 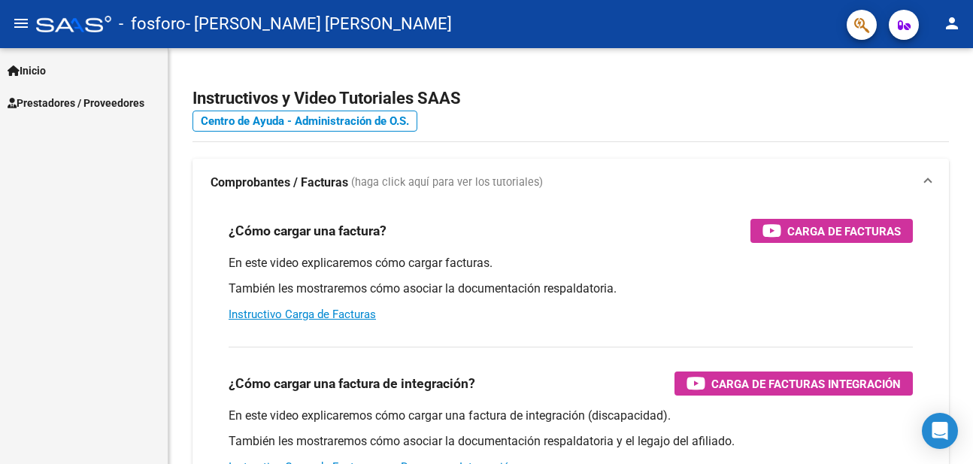 What do you see at coordinates (570, 98) in the screenshot?
I see `h2: Instructivos y Video Tutoriales SAAS` at bounding box center [570, 98].